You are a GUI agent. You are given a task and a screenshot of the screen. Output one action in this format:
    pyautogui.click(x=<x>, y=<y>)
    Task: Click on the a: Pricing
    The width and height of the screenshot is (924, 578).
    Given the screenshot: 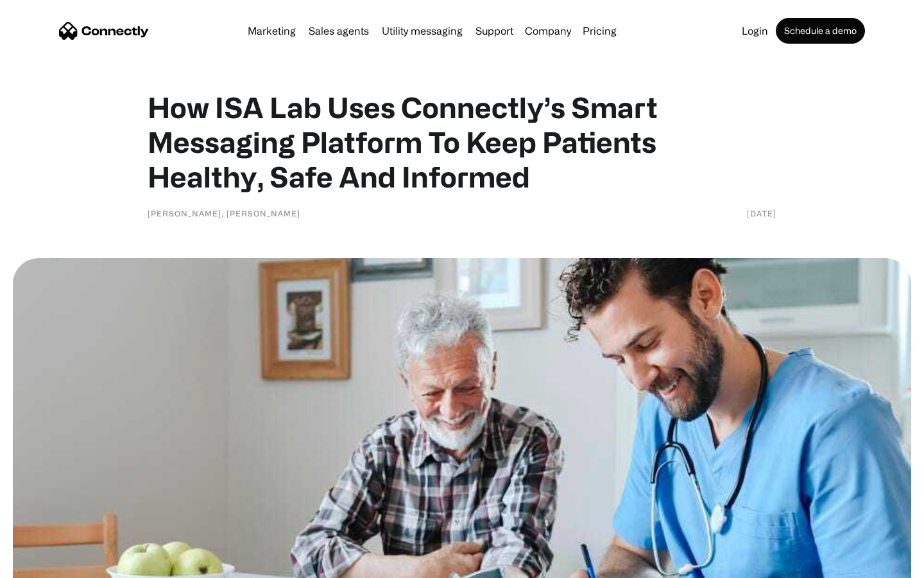 What is the action you would take?
    pyautogui.click(x=600, y=31)
    